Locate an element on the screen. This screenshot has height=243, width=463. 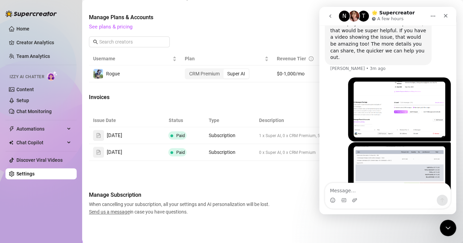
textarea: Message… is located at coordinates (68, 182).